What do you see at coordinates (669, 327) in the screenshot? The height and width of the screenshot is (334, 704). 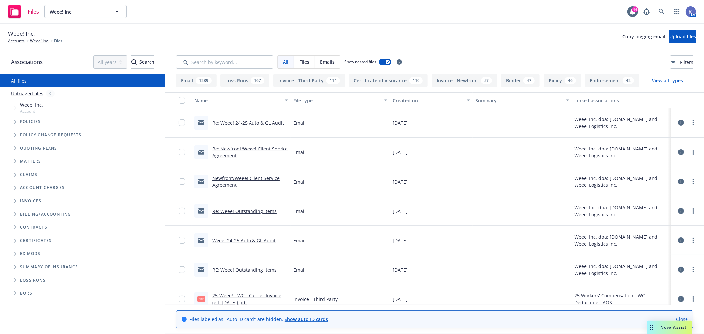 I see `button: Nova Assist` at bounding box center [669, 327].